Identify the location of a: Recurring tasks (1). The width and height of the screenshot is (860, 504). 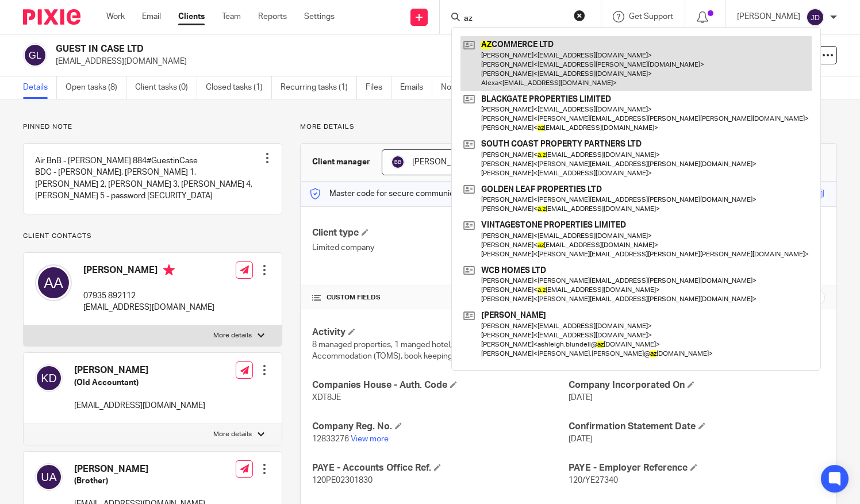
(319, 87).